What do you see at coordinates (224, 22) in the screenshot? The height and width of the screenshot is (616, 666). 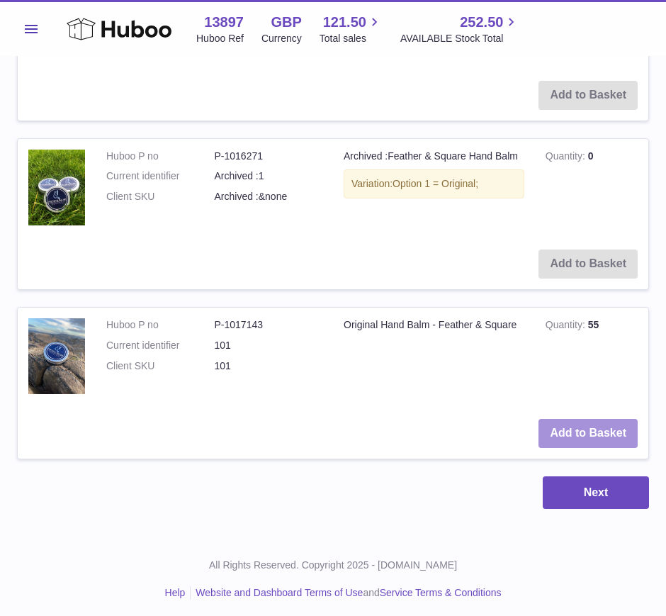 I see `strong: 13897` at bounding box center [224, 22].